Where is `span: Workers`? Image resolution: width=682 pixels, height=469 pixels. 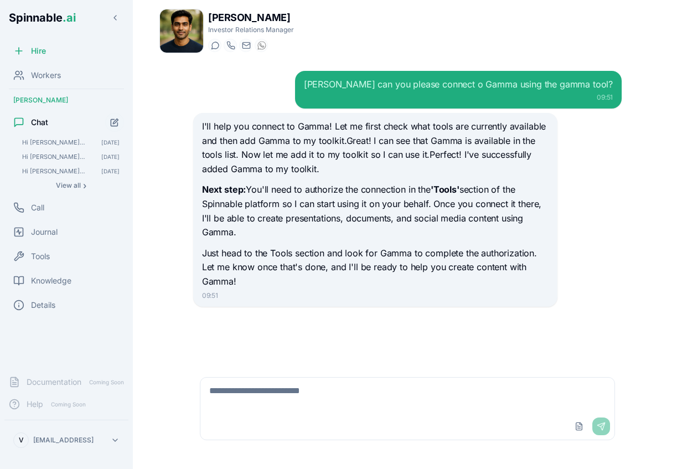 span: Workers is located at coordinates (46, 75).